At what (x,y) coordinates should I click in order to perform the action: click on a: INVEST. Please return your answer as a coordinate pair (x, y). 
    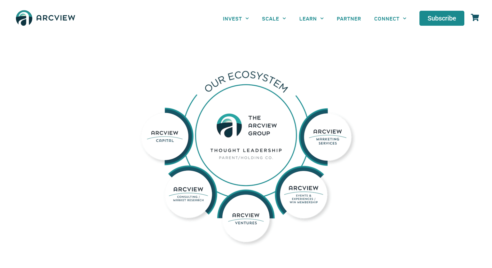
    Looking at the image, I should click on (236, 18).